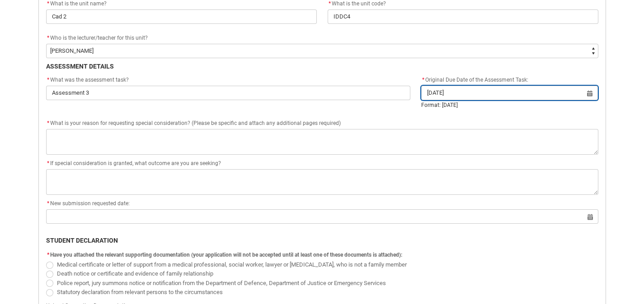  What do you see at coordinates (133, 163) in the screenshot?
I see `span: If special consideration is granted, what outcome are you are seeking?` at bounding box center [133, 163].